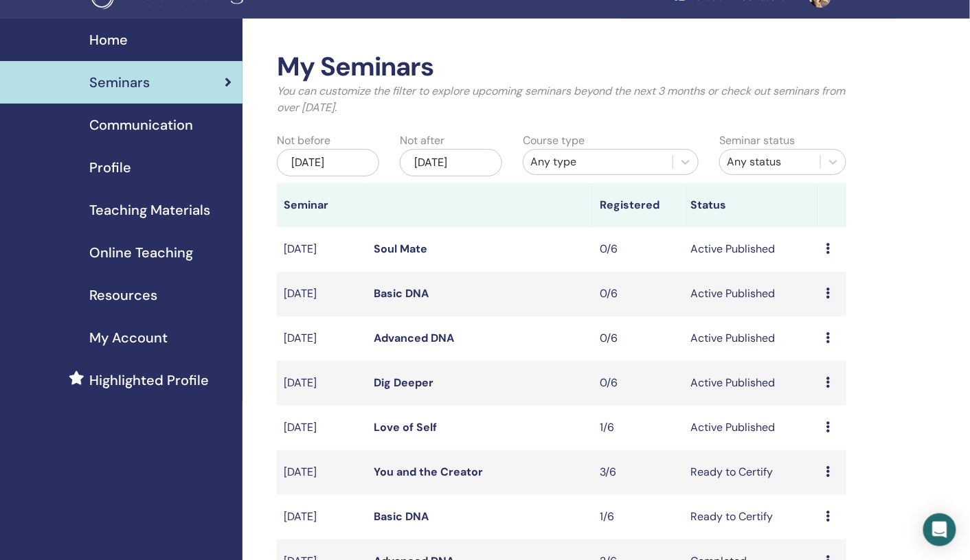 This screenshot has height=560, width=970. Describe the element at coordinates (751, 205) in the screenshot. I see `th: Status` at that location.